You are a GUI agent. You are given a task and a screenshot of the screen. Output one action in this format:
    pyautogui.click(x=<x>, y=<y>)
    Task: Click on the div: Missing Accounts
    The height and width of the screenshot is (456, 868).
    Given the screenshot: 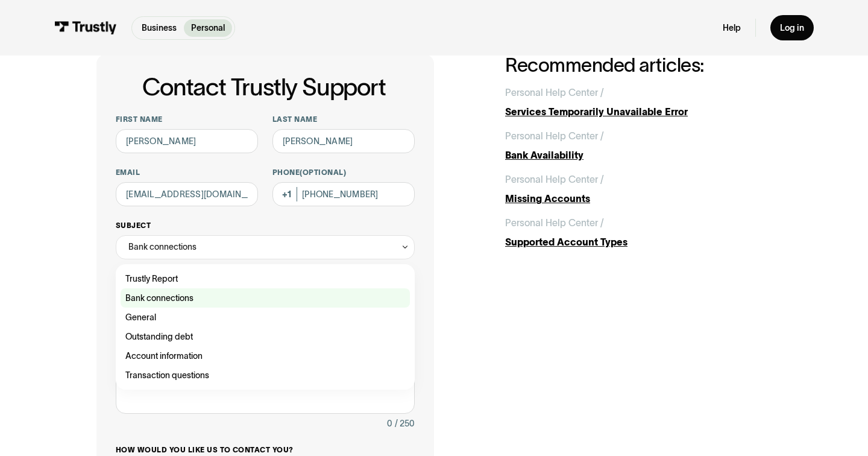 What is the action you would take?
    pyautogui.click(x=638, y=199)
    